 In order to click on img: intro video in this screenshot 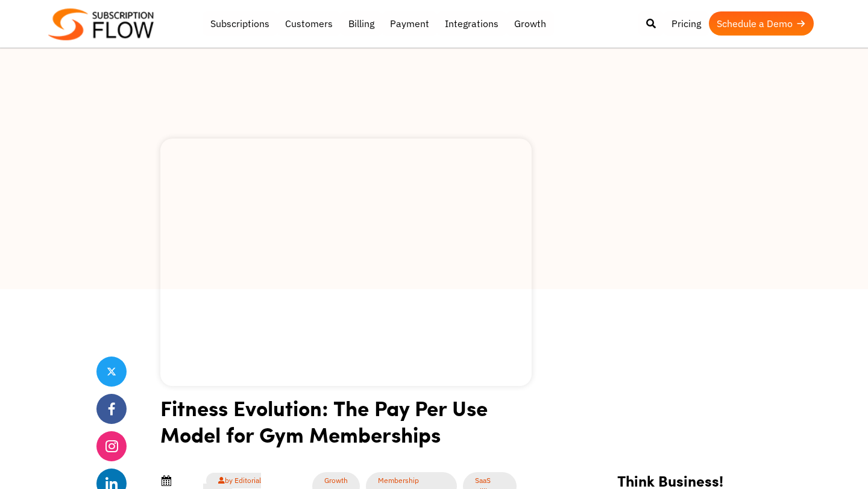, I will do `click(671, 401)`.